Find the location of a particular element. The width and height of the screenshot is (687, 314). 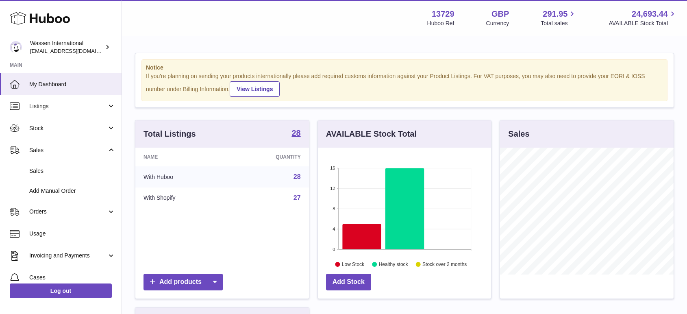

span: Invoicing and Payments is located at coordinates (68, 255).